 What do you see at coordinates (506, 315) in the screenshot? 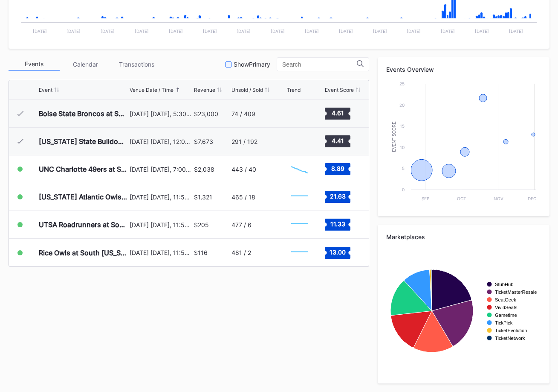
I see `text: Gametime` at bounding box center [506, 315].